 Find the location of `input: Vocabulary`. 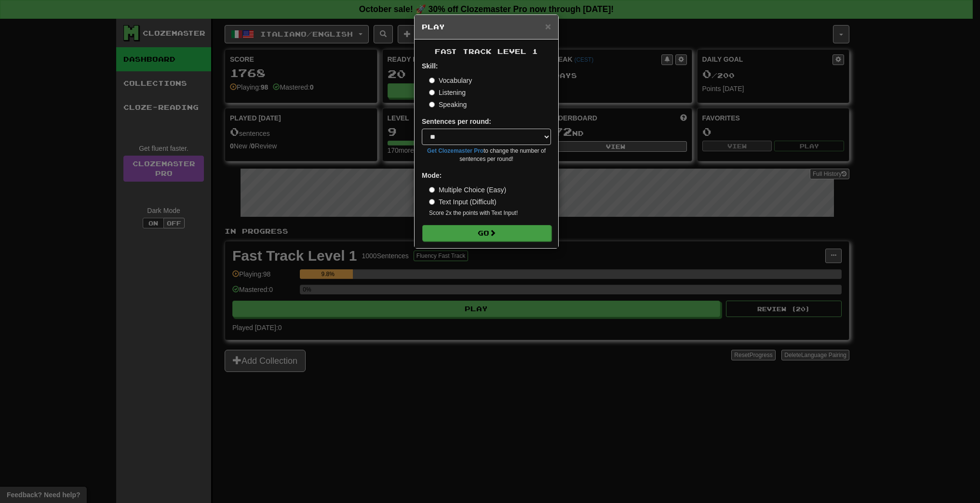

input: Vocabulary is located at coordinates (431, 80).